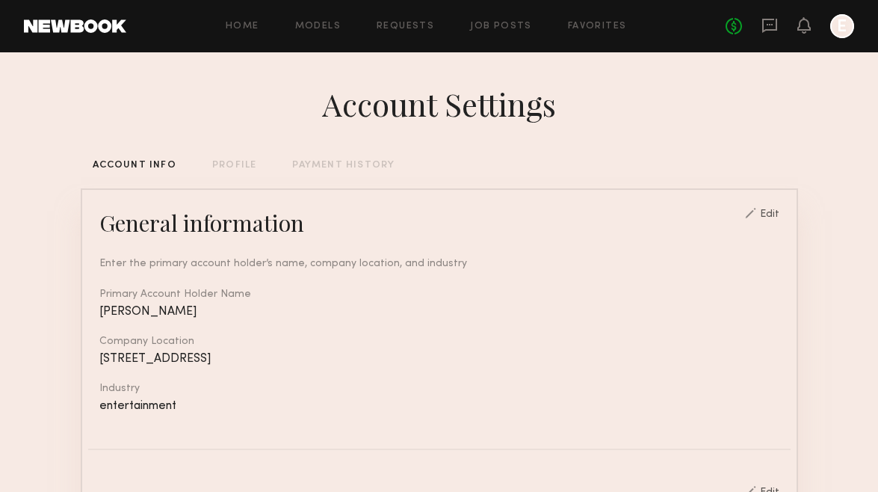 The image size is (878, 492). Describe the element at coordinates (234, 165) in the screenshot. I see `div: PROFILE` at that location.